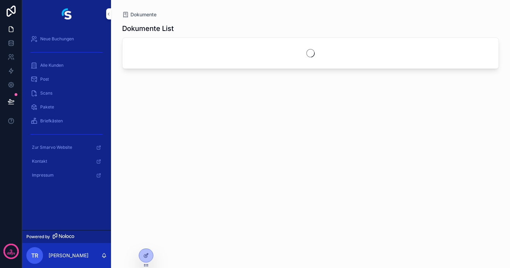 The width and height of the screenshot is (510, 268). I want to click on span: Powered by, so click(38, 236).